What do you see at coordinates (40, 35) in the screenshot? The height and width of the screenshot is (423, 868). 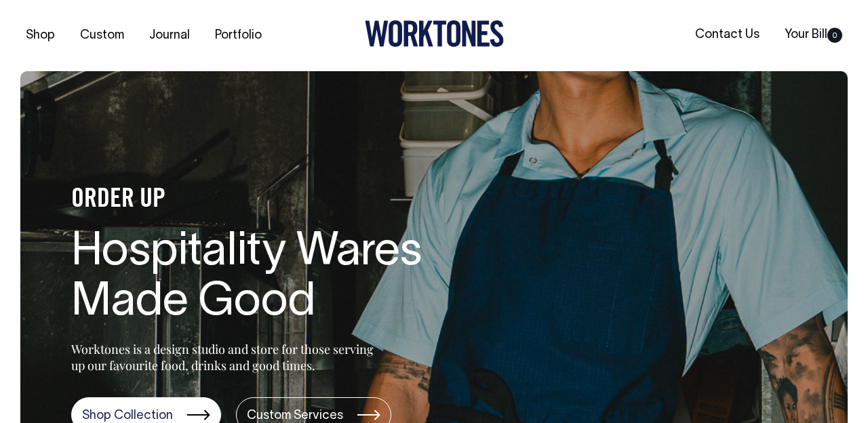 I see `a: Shop` at bounding box center [40, 35].